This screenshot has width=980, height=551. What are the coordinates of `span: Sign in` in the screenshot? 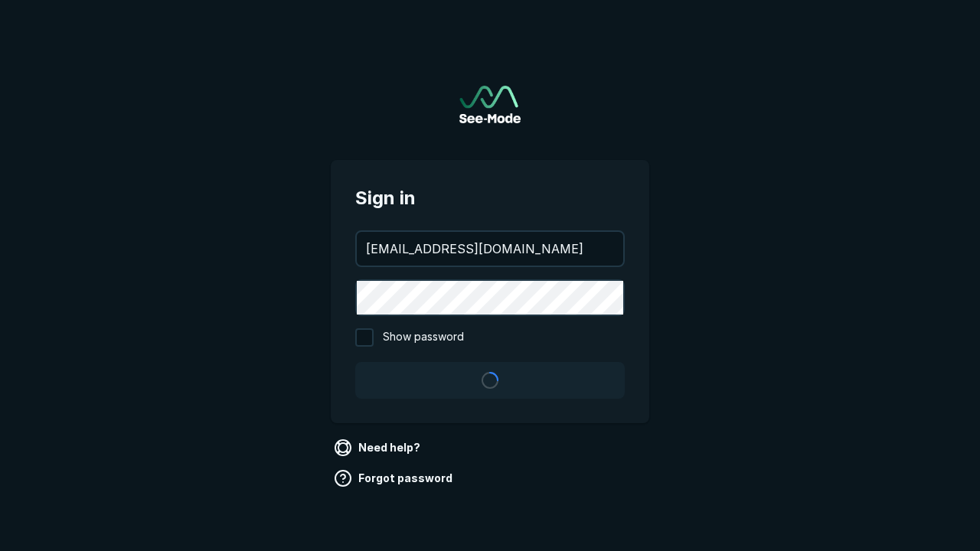 It's located at (490, 199).